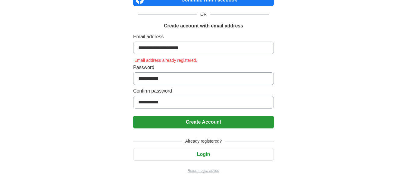  I want to click on label: Password, so click(203, 68).